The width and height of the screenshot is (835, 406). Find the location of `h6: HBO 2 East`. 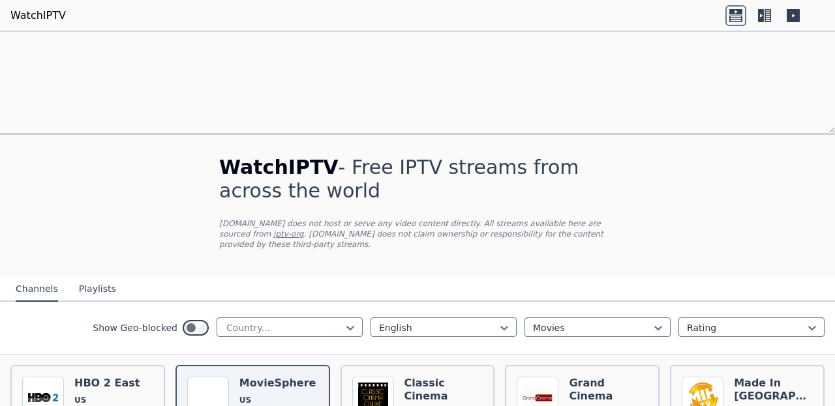

h6: HBO 2 East is located at coordinates (107, 383).